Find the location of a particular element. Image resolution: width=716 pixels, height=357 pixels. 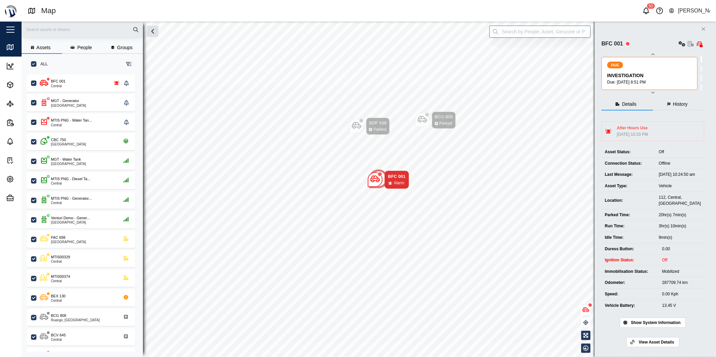

img: Main Logo is located at coordinates (11, 11).